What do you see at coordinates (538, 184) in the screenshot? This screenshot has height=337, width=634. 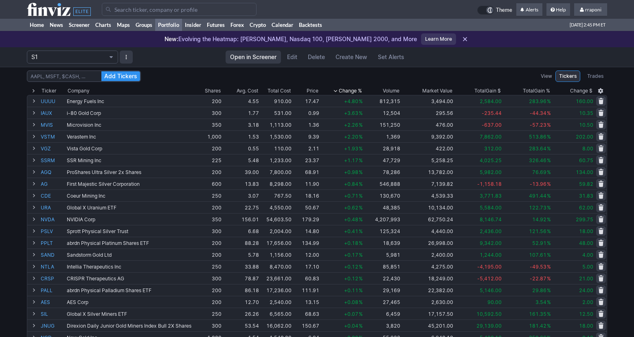 I see `span: -13.96` at bounding box center [538, 184].